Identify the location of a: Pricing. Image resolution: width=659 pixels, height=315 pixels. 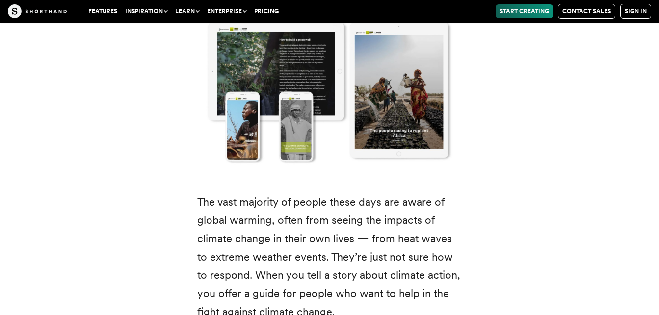
(266, 11).